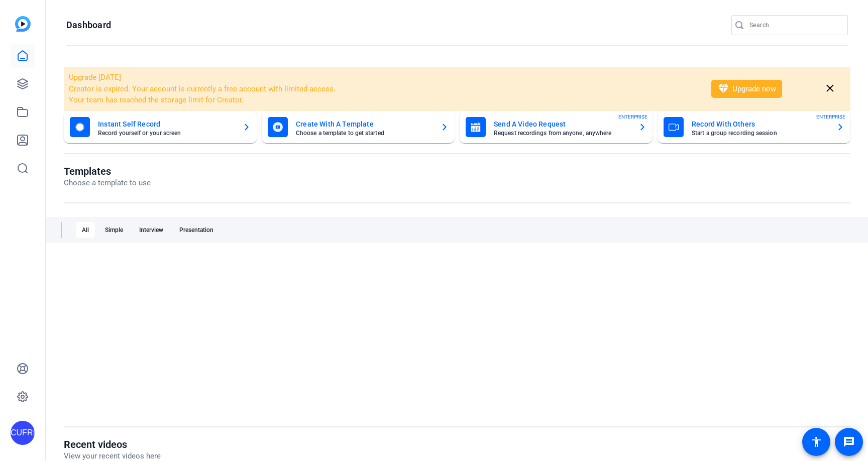 Image resolution: width=868 pixels, height=461 pixels. Describe the element at coordinates (817, 442) in the screenshot. I see `mat-icon: accessibility` at that location.